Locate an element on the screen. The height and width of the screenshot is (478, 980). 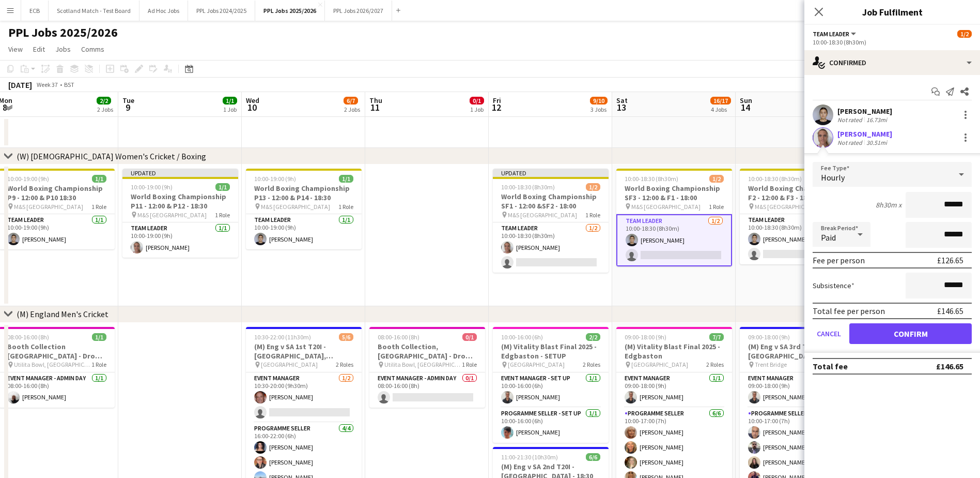
button: Team Leader is located at coordinates (835, 33).